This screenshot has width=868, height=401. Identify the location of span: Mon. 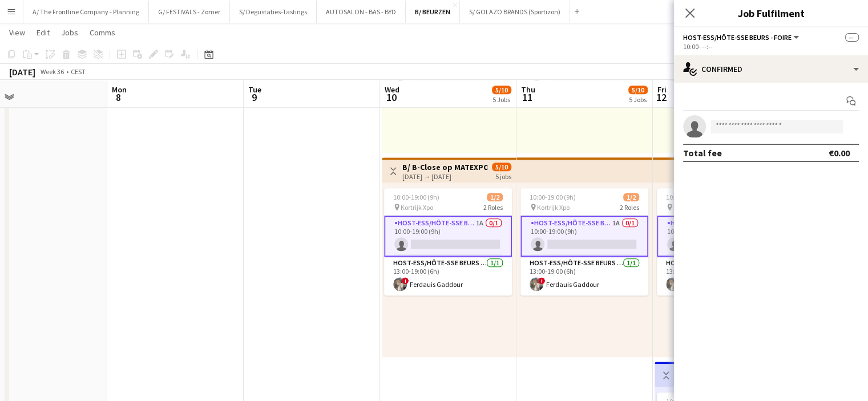
(120, 90).